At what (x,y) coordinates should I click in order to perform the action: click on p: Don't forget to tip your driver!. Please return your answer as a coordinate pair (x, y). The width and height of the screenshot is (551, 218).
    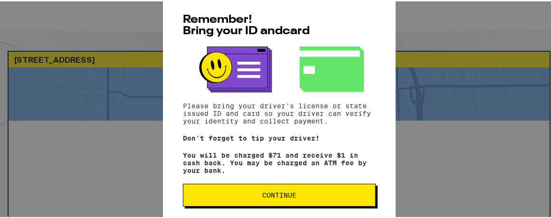
    Looking at the image, I should click on (279, 137).